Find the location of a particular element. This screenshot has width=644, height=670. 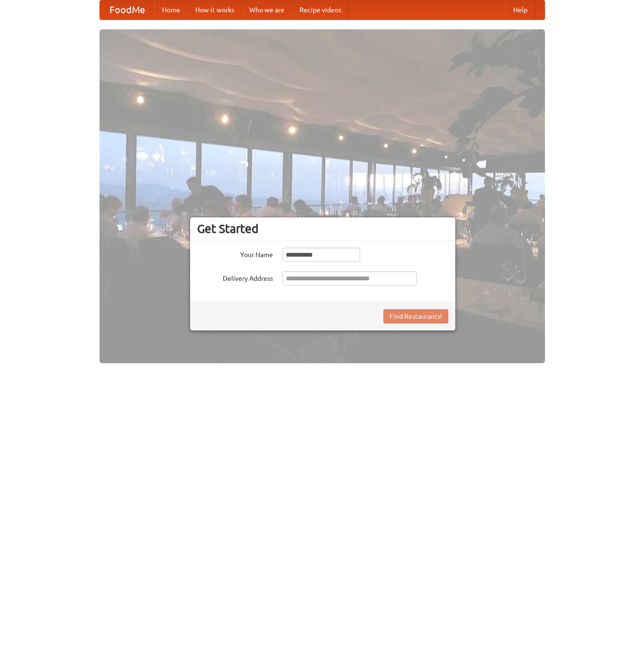

label: Your Name is located at coordinates (235, 253).